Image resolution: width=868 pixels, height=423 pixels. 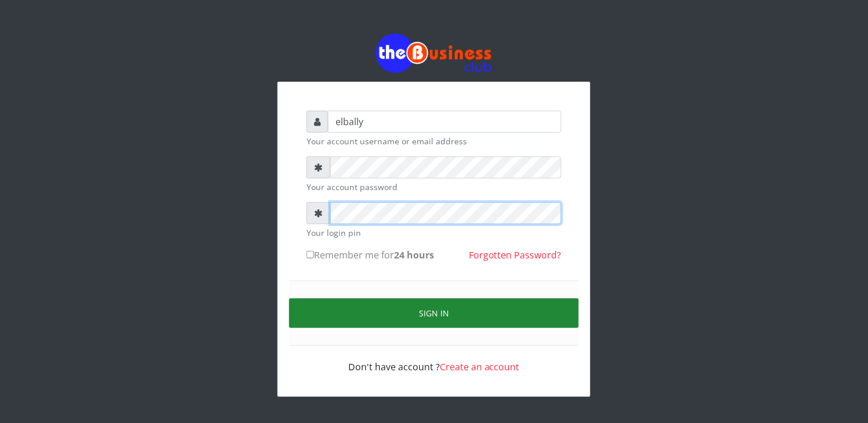 I want to click on label: Remember me for, so click(x=370, y=255).